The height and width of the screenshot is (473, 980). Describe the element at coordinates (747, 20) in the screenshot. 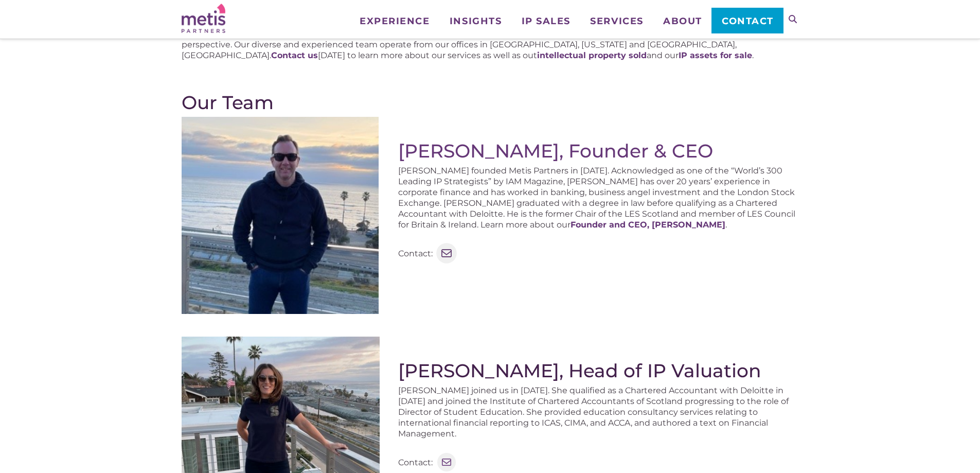

I see `a: Contact` at that location.